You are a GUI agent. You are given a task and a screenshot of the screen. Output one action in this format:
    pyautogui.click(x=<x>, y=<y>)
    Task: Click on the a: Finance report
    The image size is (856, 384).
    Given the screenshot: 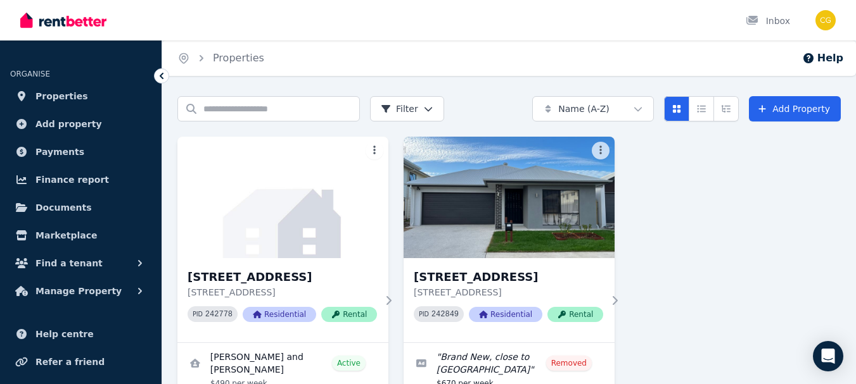 What is the action you would take?
    pyautogui.click(x=80, y=180)
    